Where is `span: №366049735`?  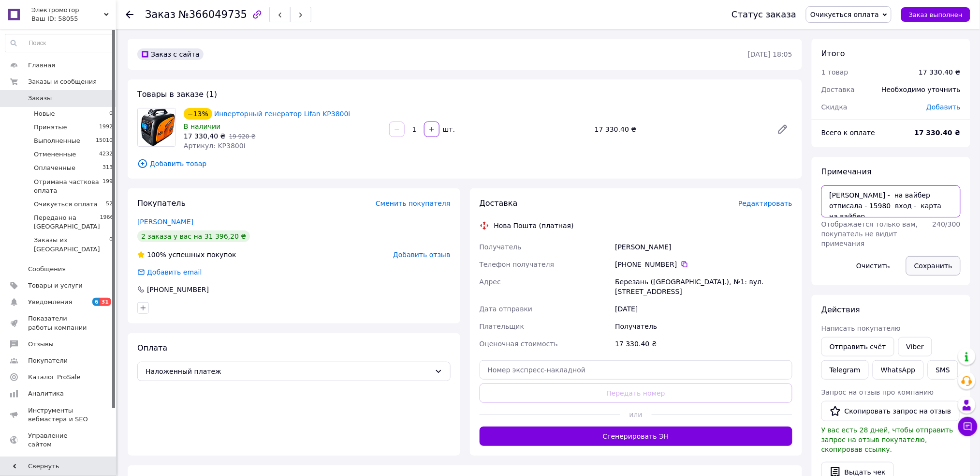 span: №366049735 is located at coordinates (213, 15).